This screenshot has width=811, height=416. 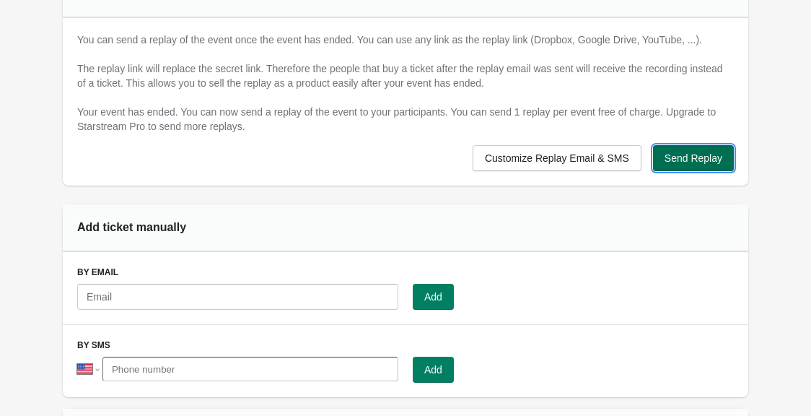 I want to click on span: You can send a replay of the event once the event has ended. You can use any link as the replay l..., so click(x=400, y=61).